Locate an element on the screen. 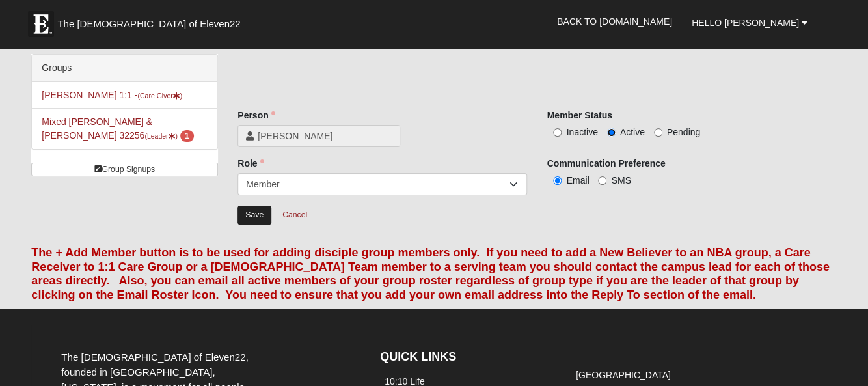  small: (Care Giver ) is located at coordinates (160, 95).